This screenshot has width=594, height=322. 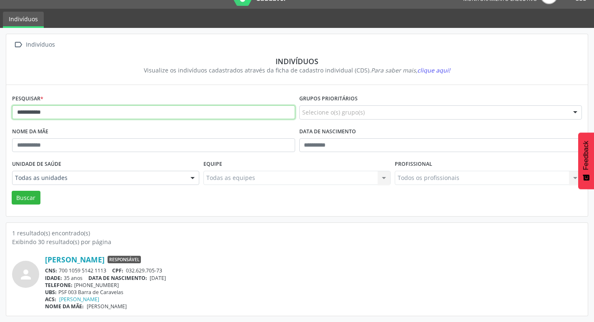 I want to click on label: Equipe, so click(x=213, y=164).